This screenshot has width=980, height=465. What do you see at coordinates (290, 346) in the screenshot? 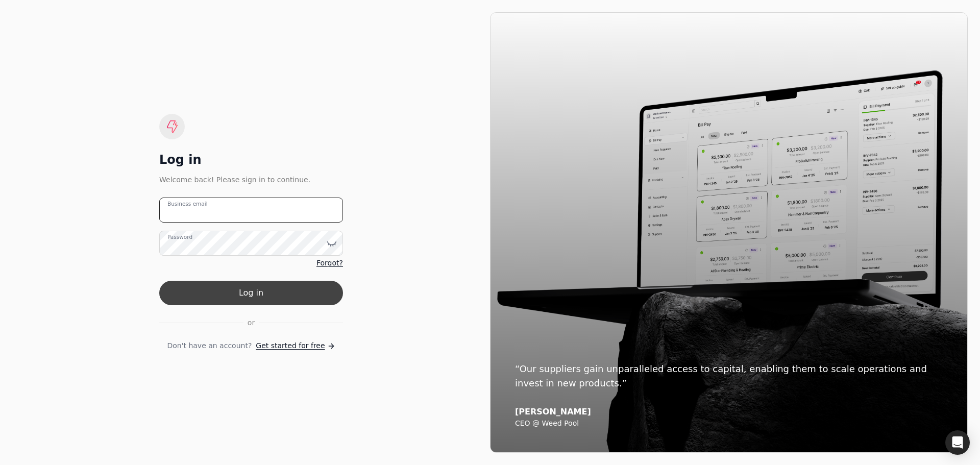
I see `span: Get started for free` at bounding box center [290, 346].